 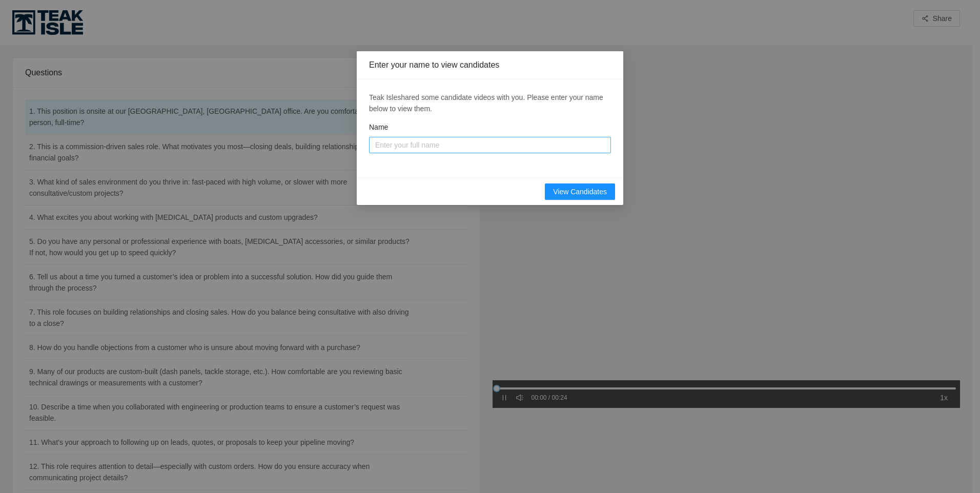 I want to click on label: Name, so click(x=378, y=127).